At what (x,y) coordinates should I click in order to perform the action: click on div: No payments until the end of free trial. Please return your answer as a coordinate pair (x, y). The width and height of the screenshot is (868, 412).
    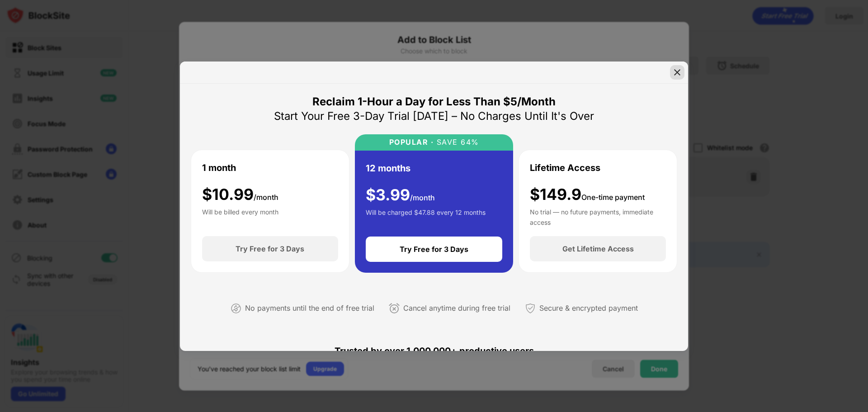
    Looking at the image, I should click on (310, 308).